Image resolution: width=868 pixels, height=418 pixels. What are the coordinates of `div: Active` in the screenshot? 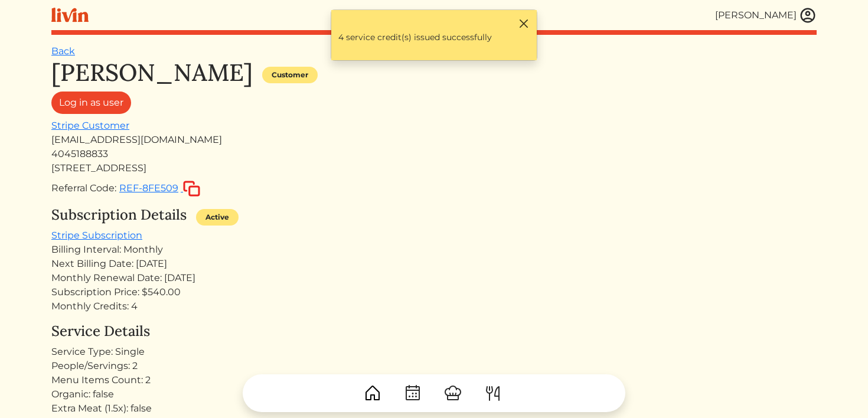 It's located at (218, 218).